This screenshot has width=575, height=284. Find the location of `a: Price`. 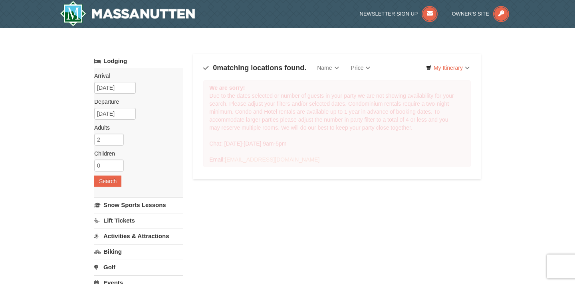

a: Price is located at coordinates (361, 68).